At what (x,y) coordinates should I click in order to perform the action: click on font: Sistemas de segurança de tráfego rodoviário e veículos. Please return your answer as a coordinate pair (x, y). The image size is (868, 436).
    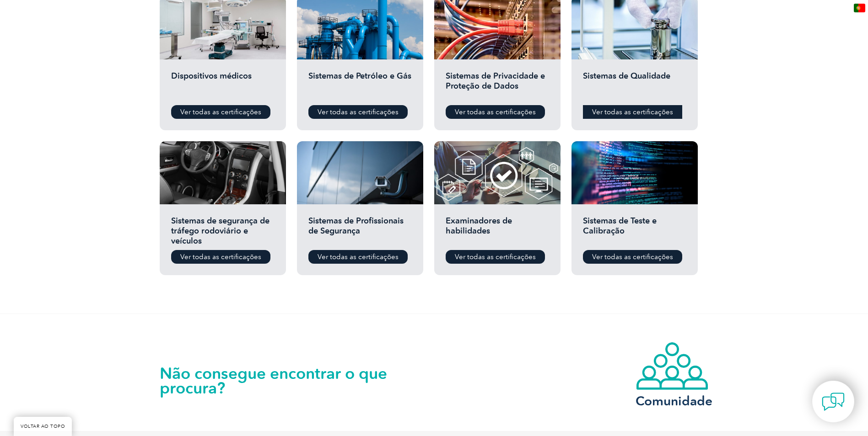
    Looking at the image, I should click on (220, 231).